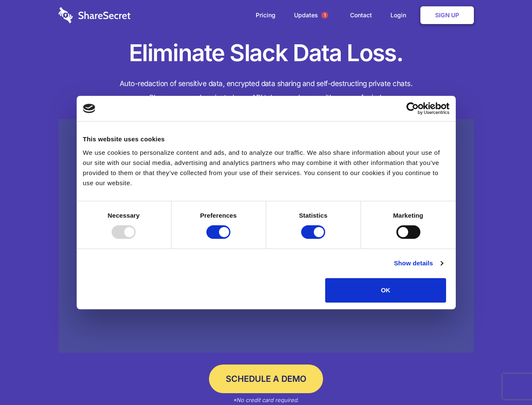 The width and height of the screenshot is (532, 405). I want to click on a: Sign Up, so click(447, 15).